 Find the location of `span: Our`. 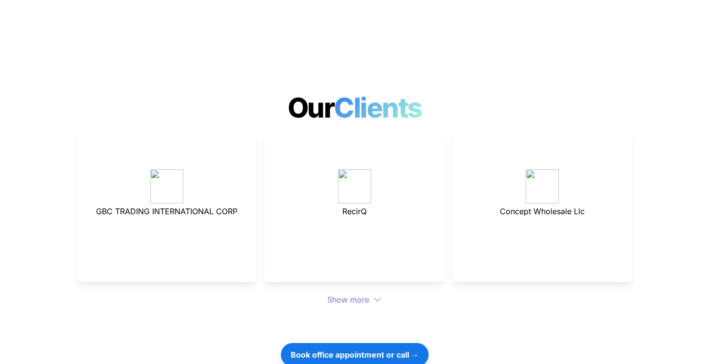

span: Our is located at coordinates (311, 108).